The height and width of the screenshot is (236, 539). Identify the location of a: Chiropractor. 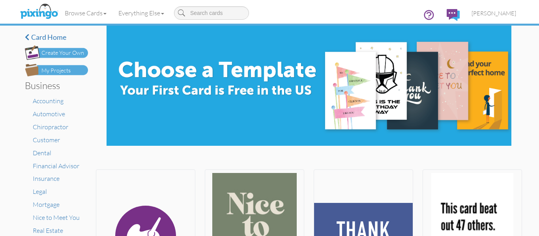
(50, 127).